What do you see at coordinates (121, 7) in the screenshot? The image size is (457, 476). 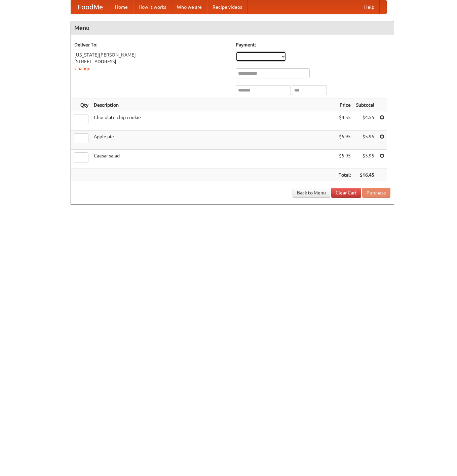 I see `a: Home` at bounding box center [121, 7].